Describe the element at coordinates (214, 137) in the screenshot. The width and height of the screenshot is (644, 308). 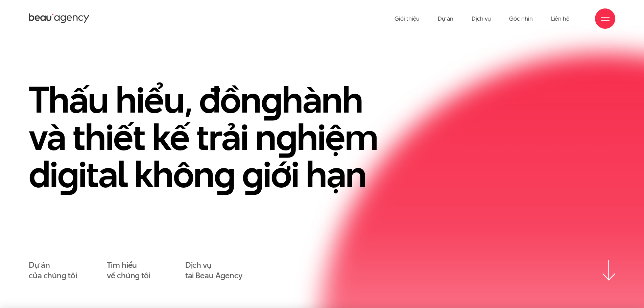
I see `h1: Thấu hiểu, đồn hành và thiết kế trải n hiệm di ital khôn iới hạn` at that location.